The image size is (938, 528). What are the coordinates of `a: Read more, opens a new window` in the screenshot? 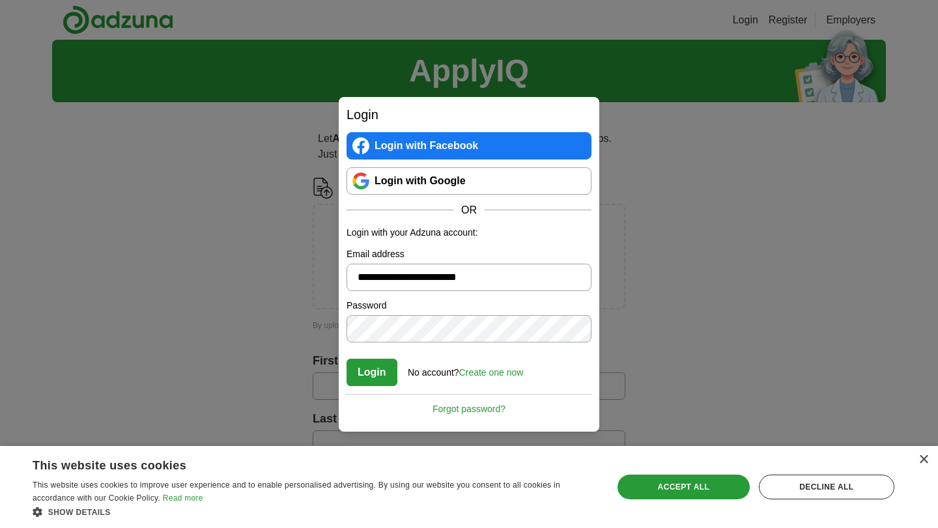 It's located at (183, 498).